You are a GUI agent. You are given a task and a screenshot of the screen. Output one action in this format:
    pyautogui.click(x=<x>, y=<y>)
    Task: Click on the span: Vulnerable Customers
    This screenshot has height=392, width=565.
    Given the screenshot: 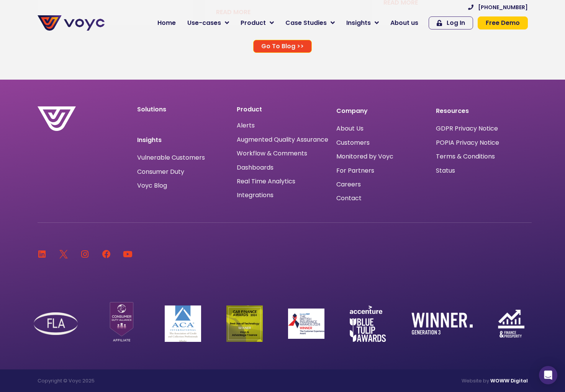 What is the action you would take?
    pyautogui.click(x=171, y=158)
    